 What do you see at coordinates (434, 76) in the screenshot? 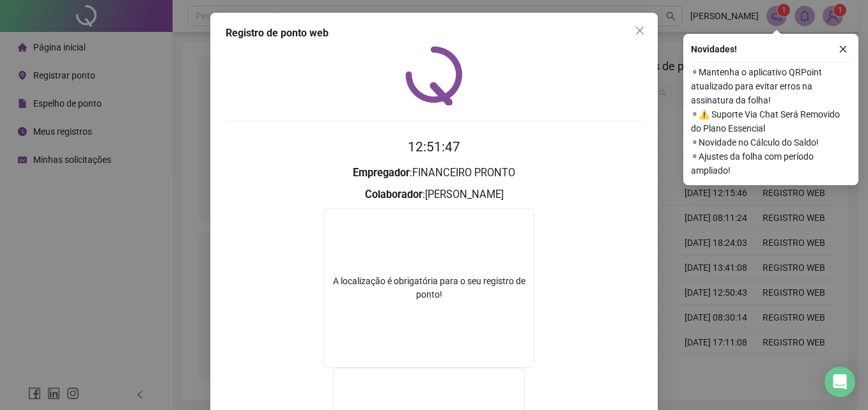
I see `img: QRPoint` at bounding box center [434, 76].